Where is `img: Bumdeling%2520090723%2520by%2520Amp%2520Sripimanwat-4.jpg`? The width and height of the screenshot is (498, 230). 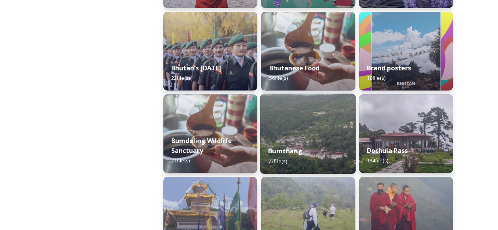 img: Bumdeling%2520090723%2520by%2520Amp%2520Sripimanwat-4.jpg is located at coordinates (308, 51).